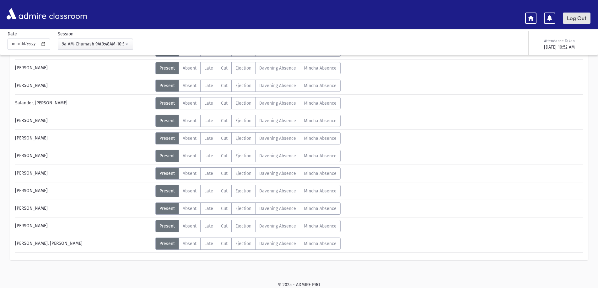  Describe the element at coordinates (577, 18) in the screenshot. I see `a: Log Out` at that location.